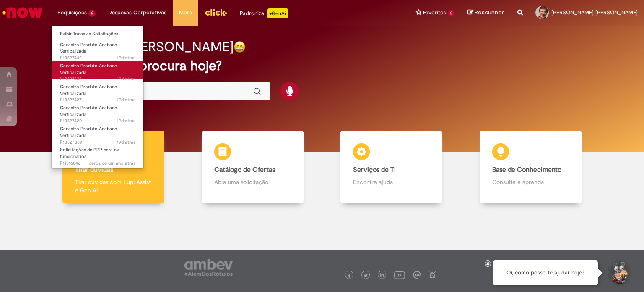  What do you see at coordinates (240, 47) in the screenshot?
I see `img: happy-face.png` at bounding box center [240, 47].